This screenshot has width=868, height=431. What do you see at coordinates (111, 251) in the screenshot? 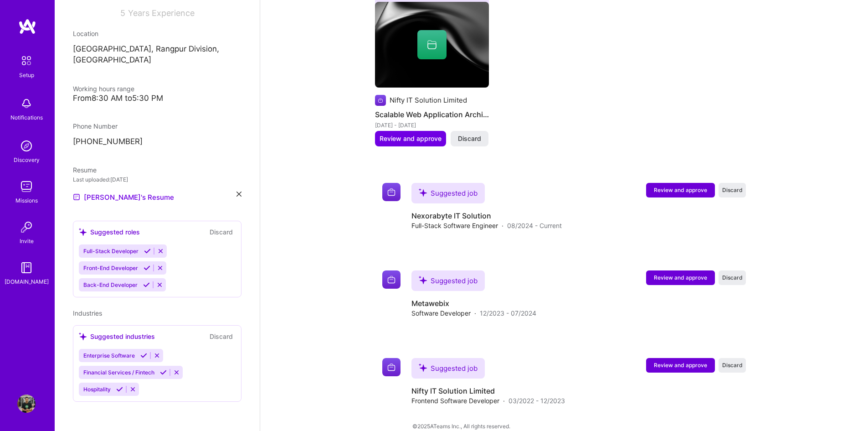
I see `span: Full-Stack Developer` at bounding box center [111, 251].